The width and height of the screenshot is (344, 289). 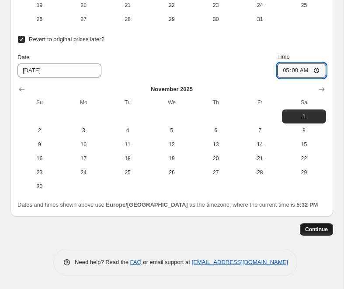 What do you see at coordinates (84, 102) in the screenshot?
I see `span: Mo` at bounding box center [84, 102].